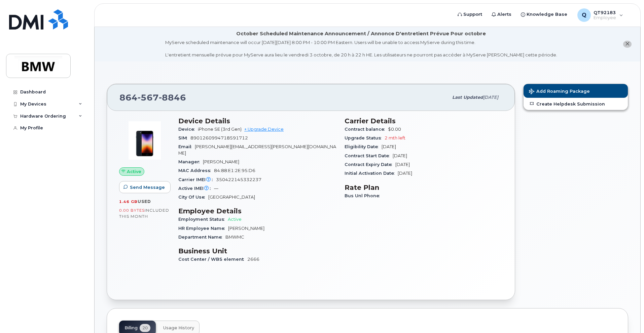 This screenshot has width=644, height=333. I want to click on span: 8846, so click(172, 98).